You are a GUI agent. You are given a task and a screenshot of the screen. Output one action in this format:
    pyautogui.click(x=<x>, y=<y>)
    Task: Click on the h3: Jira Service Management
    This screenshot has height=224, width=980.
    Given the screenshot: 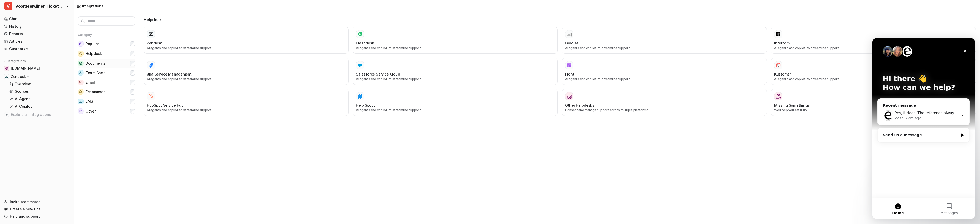 What is the action you would take?
    pyautogui.click(x=169, y=74)
    